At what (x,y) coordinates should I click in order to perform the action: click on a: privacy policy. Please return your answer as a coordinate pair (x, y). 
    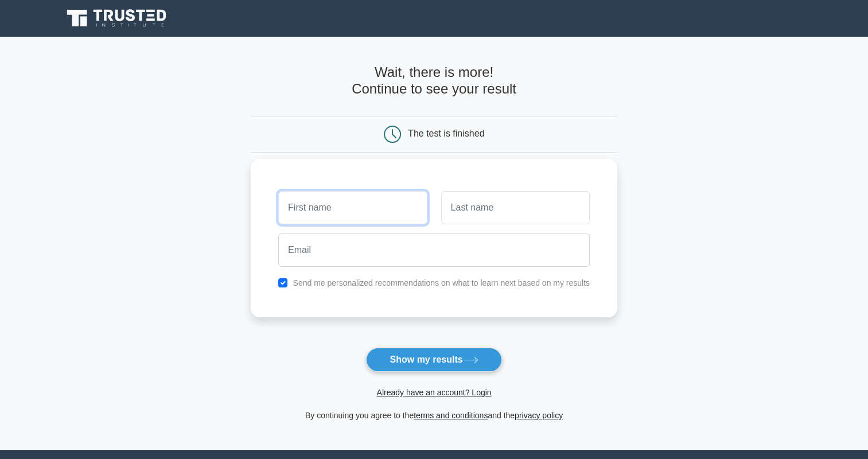
    Looking at the image, I should click on (538, 415).